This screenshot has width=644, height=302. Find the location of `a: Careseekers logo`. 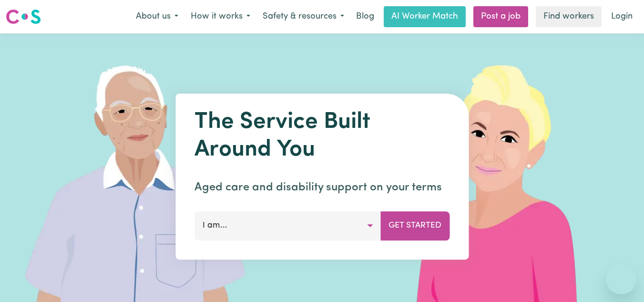

a: Careseekers logo is located at coordinates (23, 17).